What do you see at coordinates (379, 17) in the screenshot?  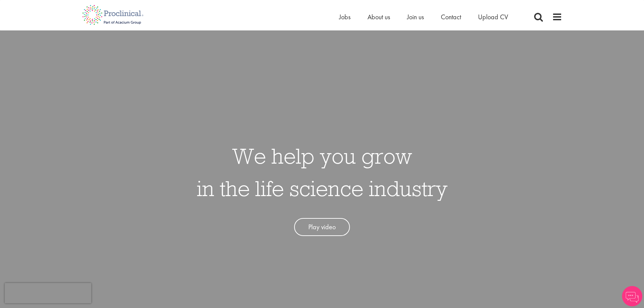 I see `span: About us` at bounding box center [379, 17].